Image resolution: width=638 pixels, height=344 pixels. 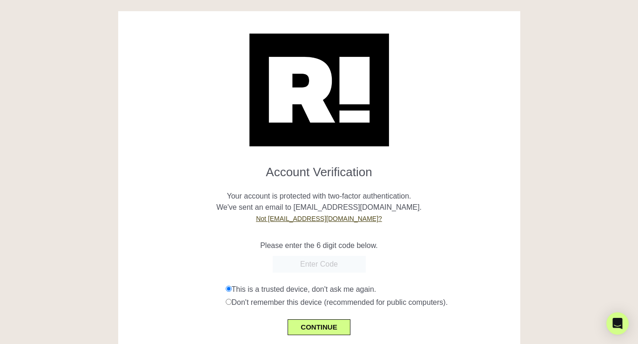 I want to click on div: This is a trusted device, don't ask me again., so click(x=370, y=289).